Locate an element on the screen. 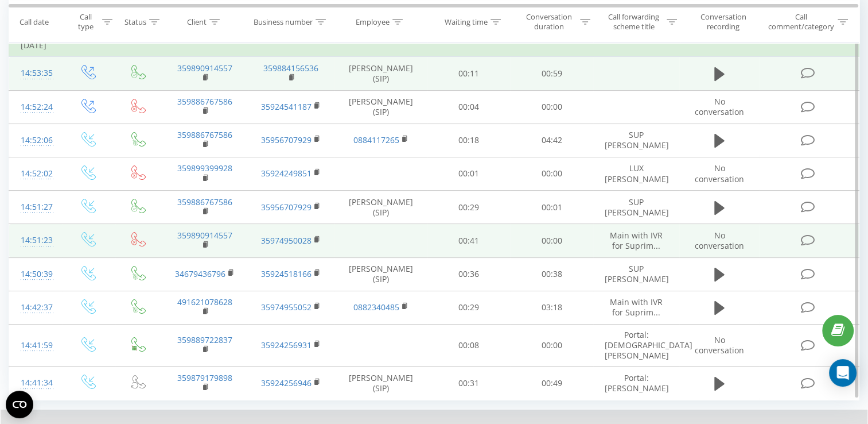 The width and height of the screenshot is (868, 424). div: Call comment/category is located at coordinates (801, 22).